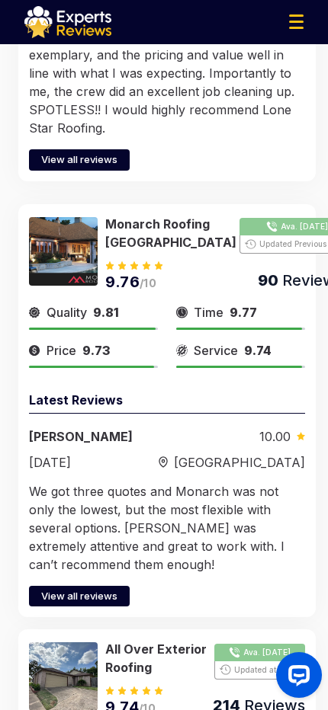 This screenshot has width=328, height=710. Describe the element at coordinates (66, 312) in the screenshot. I see `span: Quality` at that location.